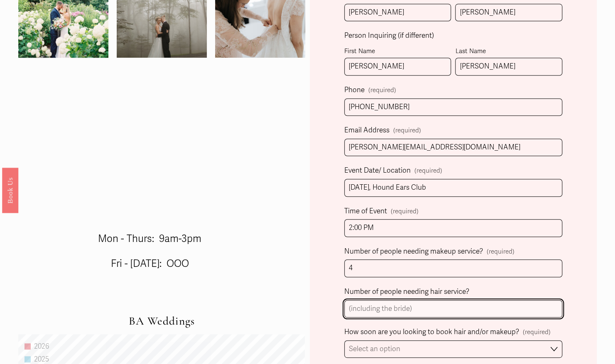  Describe the element at coordinates (509, 51) in the screenshot. I see `div: Last Name` at that location.